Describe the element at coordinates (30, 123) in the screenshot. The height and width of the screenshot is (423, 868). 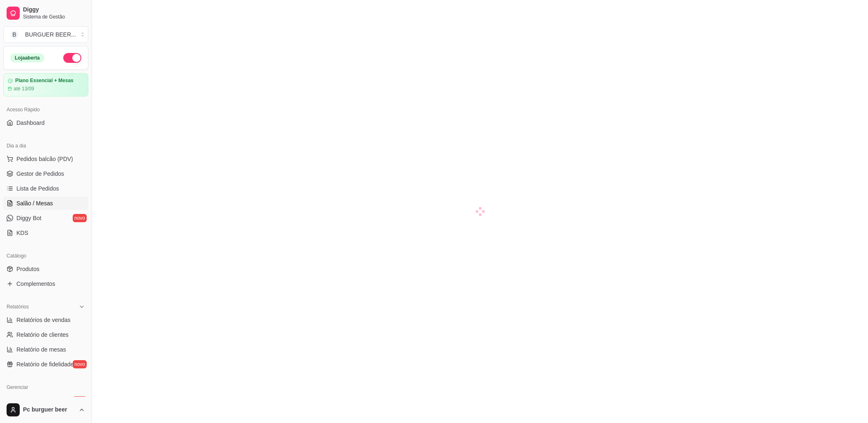
I see `span: Dashboard` at that location.